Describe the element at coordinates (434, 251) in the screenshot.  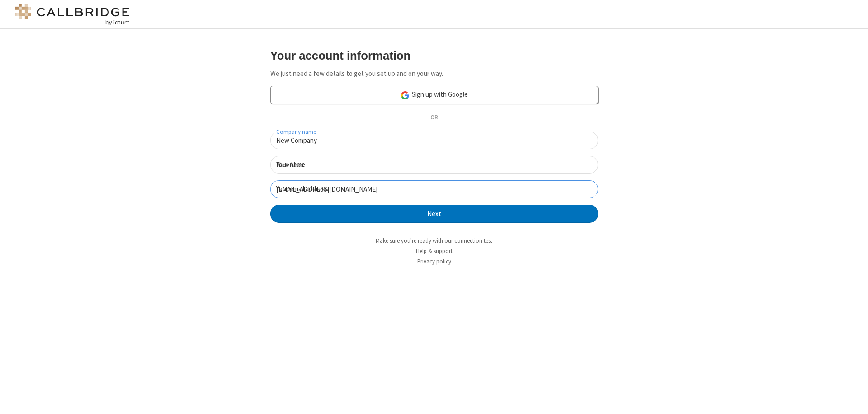
I see `a: Help & support` at that location.